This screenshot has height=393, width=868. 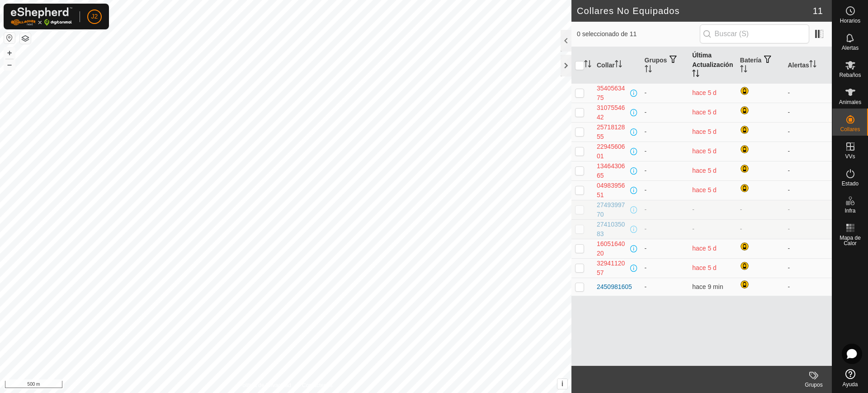 I want to click on span: Estado, so click(x=850, y=184).